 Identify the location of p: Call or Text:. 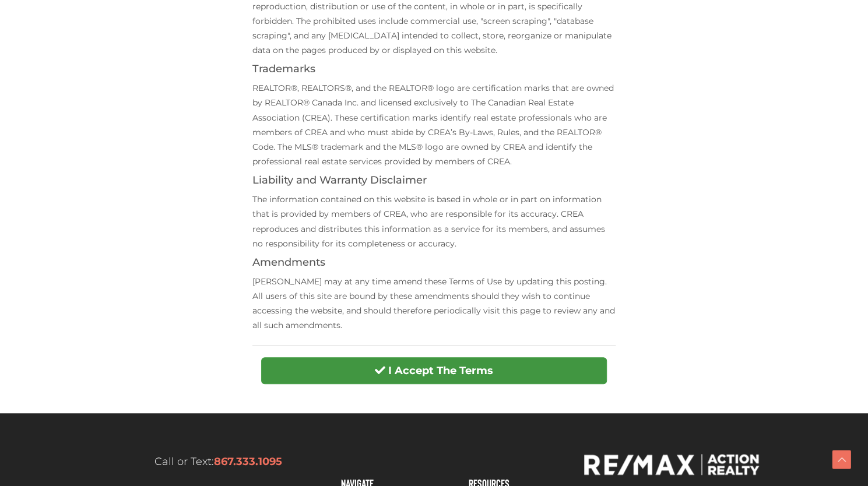
(219, 461).